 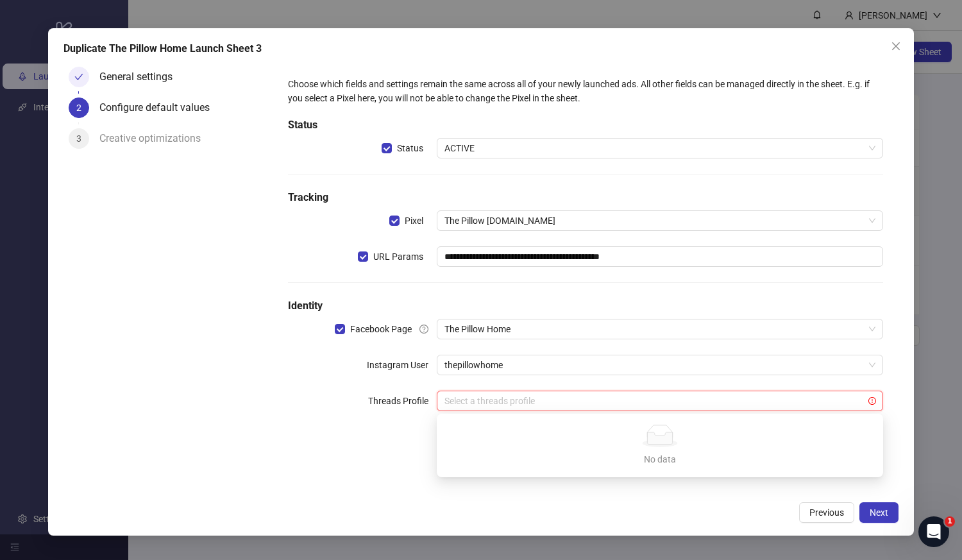 I want to click on span: 3, so click(x=79, y=139).